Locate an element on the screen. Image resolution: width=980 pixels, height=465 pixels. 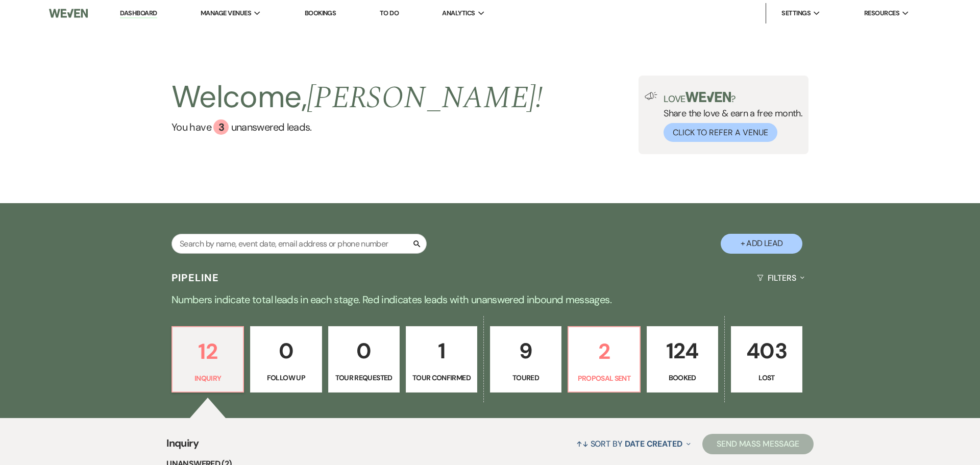
img: weven-logo-green.svg is located at coordinates (708, 97).